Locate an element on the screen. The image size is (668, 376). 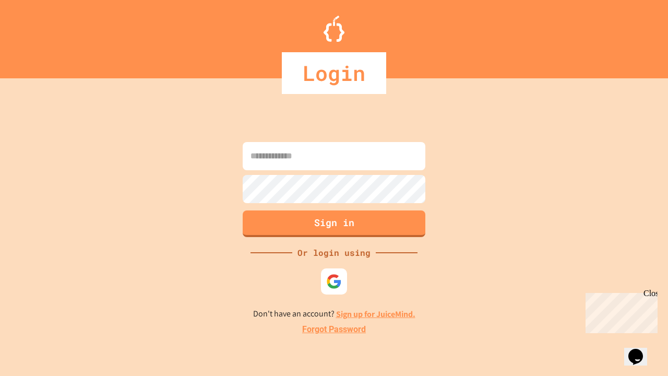
div: Or login using is located at coordinates (334, 252).